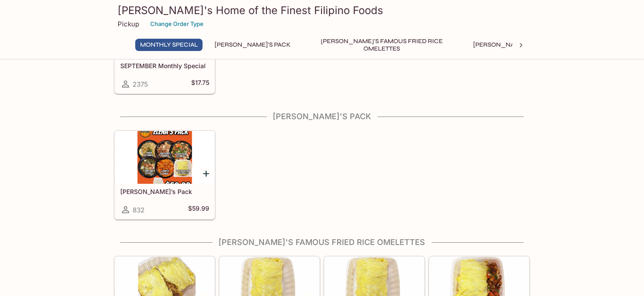 This screenshot has height=296, width=644. What do you see at coordinates (140, 84) in the screenshot?
I see `span: 2375` at bounding box center [140, 84].